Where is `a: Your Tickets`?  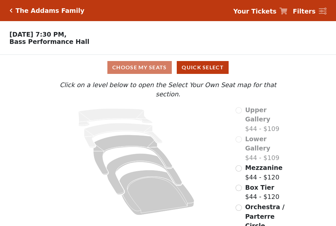 a: Your Tickets is located at coordinates (260, 11).